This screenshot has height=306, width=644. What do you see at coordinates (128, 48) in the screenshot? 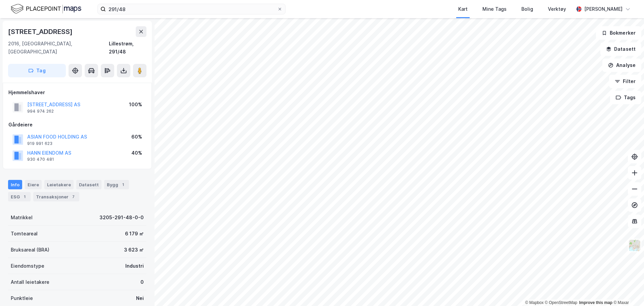
I see `div: Lillestrøm, 291/48` at bounding box center [128, 48].